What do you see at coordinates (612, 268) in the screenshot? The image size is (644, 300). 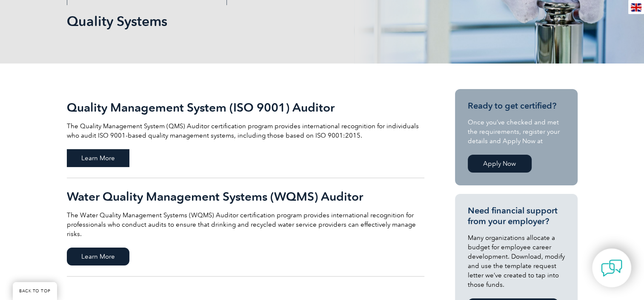 I see `img: contact-chat.png` at bounding box center [612, 268].